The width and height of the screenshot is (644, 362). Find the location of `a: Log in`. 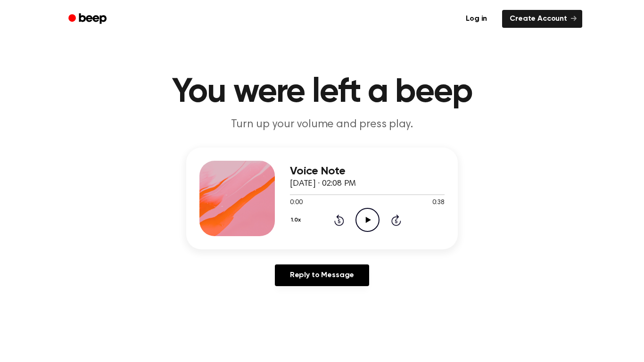

a: Log in is located at coordinates (476, 19).